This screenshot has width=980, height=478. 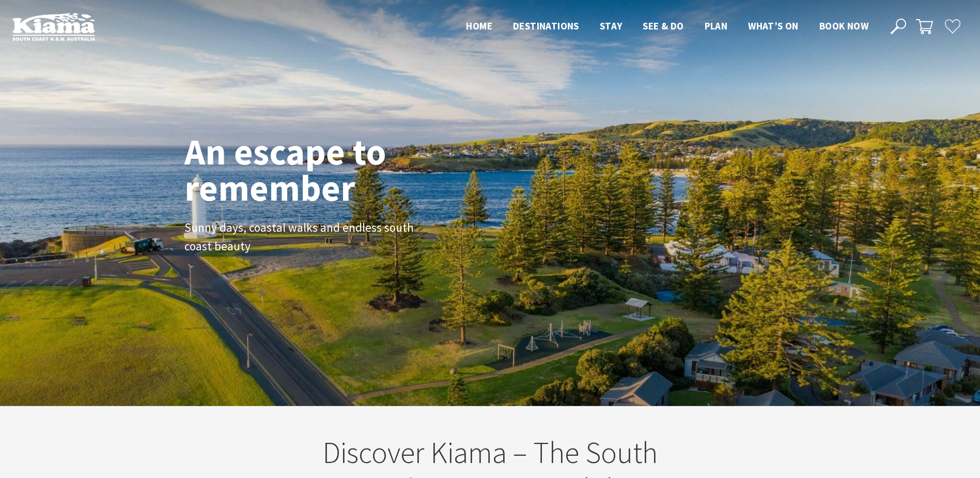 What do you see at coordinates (326, 170) in the screenshot?
I see `h1: An escape to remember` at bounding box center [326, 170].